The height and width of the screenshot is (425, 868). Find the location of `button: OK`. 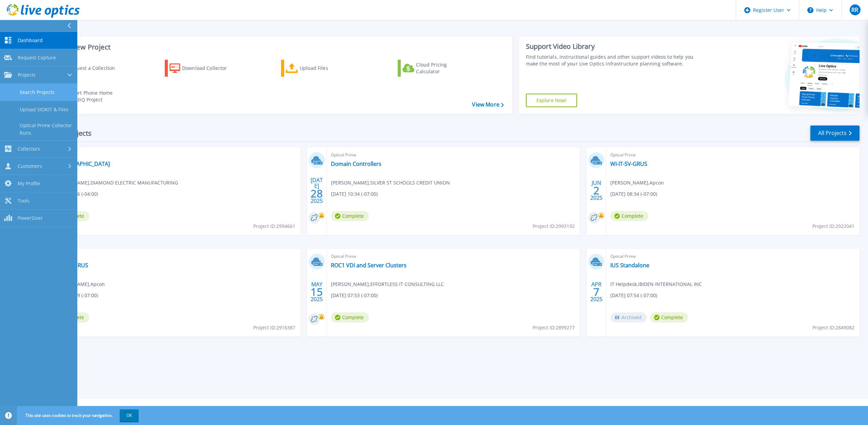

button: OK is located at coordinates (129, 415).